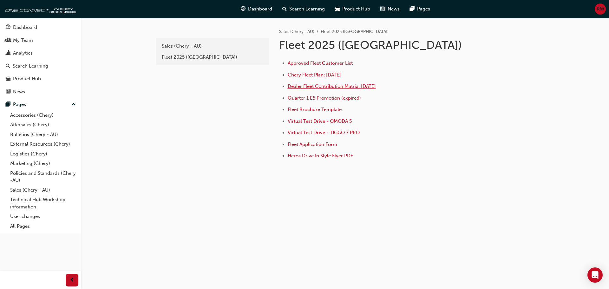  Describe the element at coordinates (323, 133) in the screenshot. I see `a: Virtual Test Drive - TIGGO 7 PRO` at that location.